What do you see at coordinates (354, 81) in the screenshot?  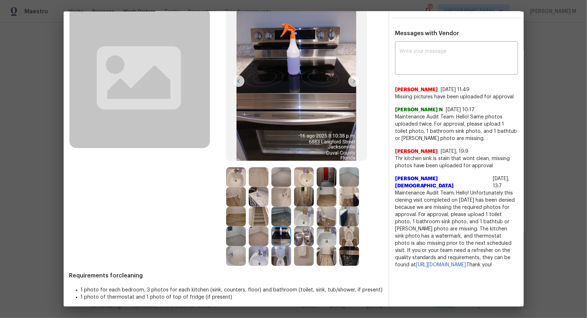 I see `img: right-chevron-button-url` at bounding box center [354, 81].